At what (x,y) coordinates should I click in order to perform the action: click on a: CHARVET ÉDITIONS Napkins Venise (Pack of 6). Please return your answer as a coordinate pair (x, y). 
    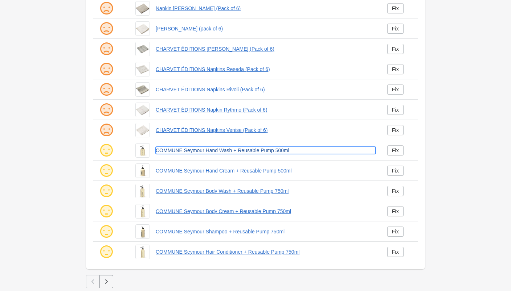
    Looking at the image, I should click on (266, 130).